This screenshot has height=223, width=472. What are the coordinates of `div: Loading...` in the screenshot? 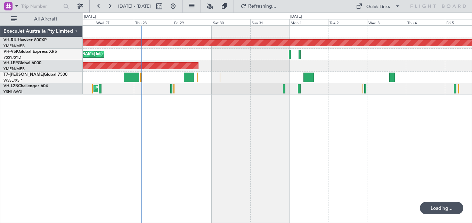 It's located at (441, 208).